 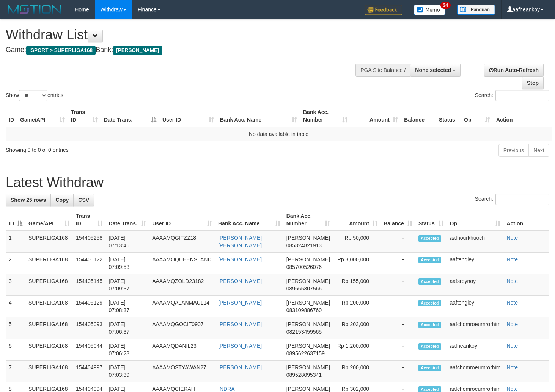 What do you see at coordinates (304, 246) in the screenshot?
I see `span: Copy 085824821913 to clipboard` at bounding box center [304, 246].